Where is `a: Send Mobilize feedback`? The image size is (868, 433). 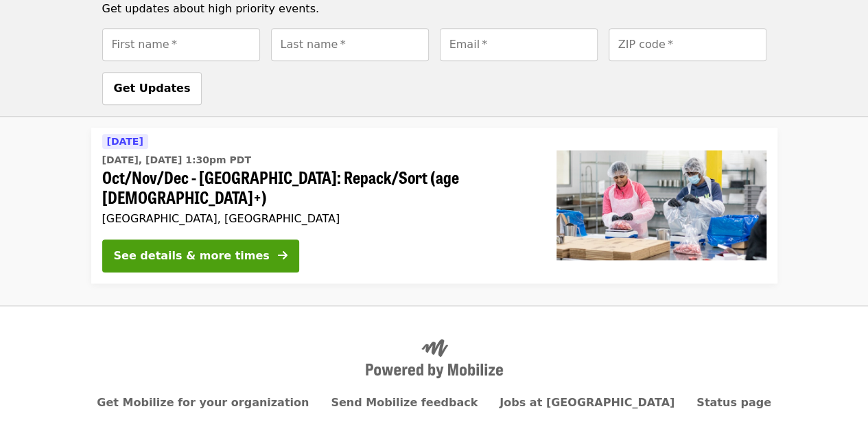
a: Send Mobilize feedback is located at coordinates (404, 402).